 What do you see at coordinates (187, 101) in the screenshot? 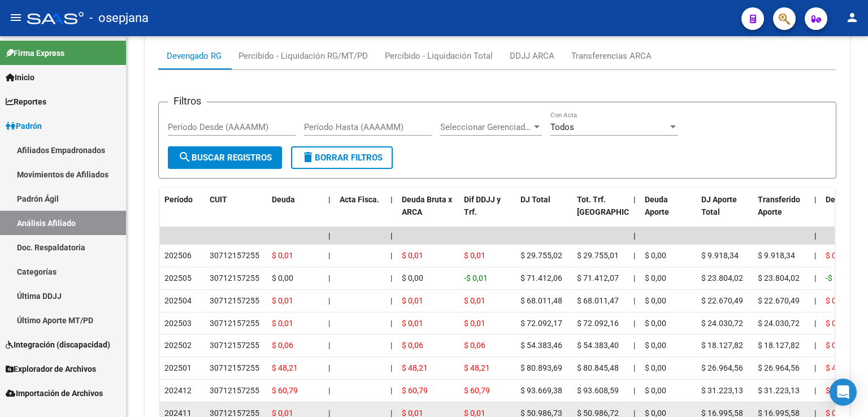
I see `h3: Filtros` at bounding box center [187, 101].